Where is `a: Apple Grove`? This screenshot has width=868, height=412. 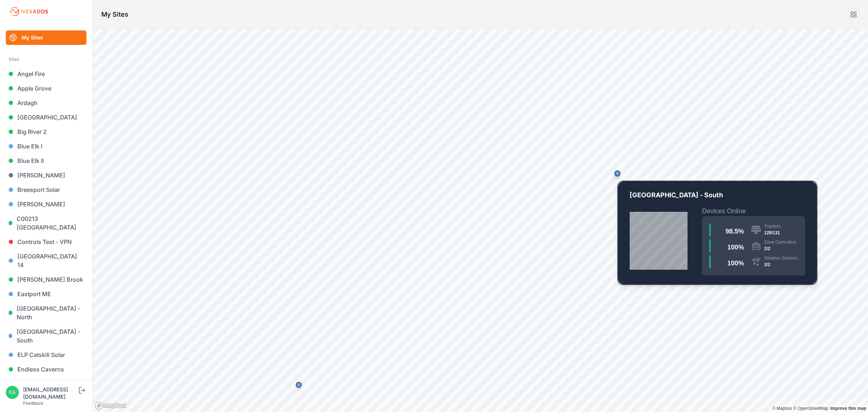
a: Apple Grove is located at coordinates (46, 89).